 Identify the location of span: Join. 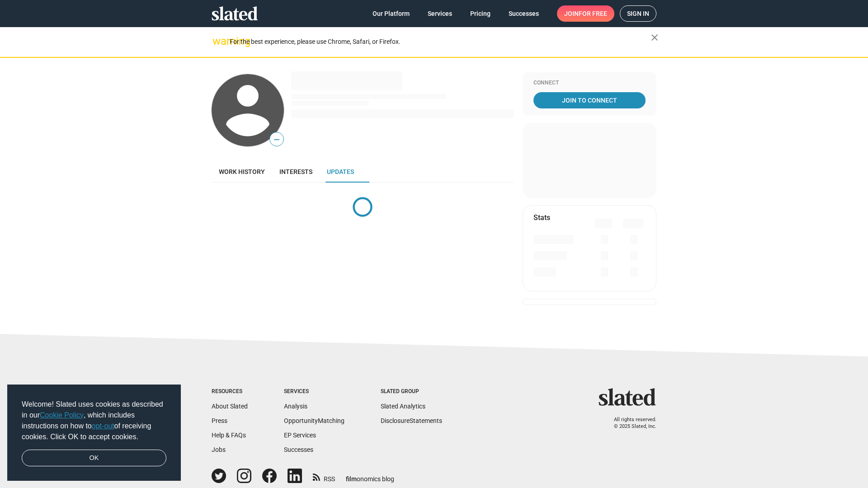
(586, 13).